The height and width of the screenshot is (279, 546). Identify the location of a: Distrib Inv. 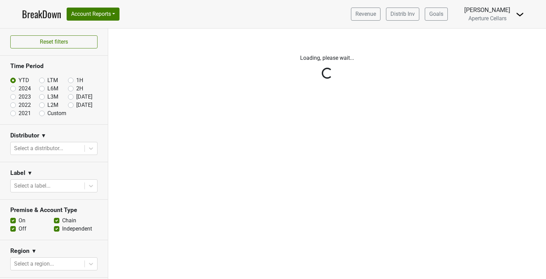
(402, 14).